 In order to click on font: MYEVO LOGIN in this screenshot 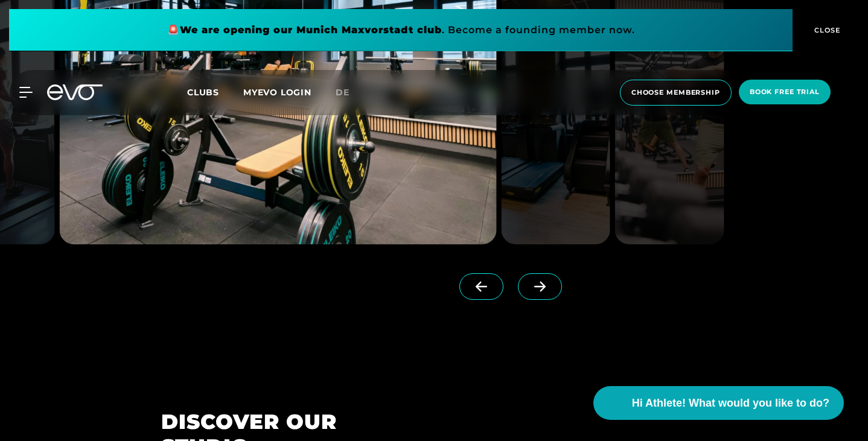, I will do `click(277, 92)`.